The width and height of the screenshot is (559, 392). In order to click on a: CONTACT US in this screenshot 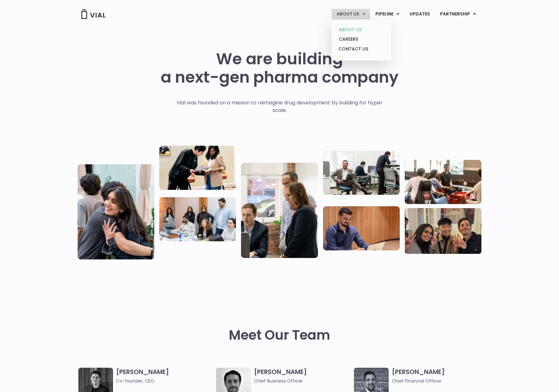, I will do `click(361, 49)`.